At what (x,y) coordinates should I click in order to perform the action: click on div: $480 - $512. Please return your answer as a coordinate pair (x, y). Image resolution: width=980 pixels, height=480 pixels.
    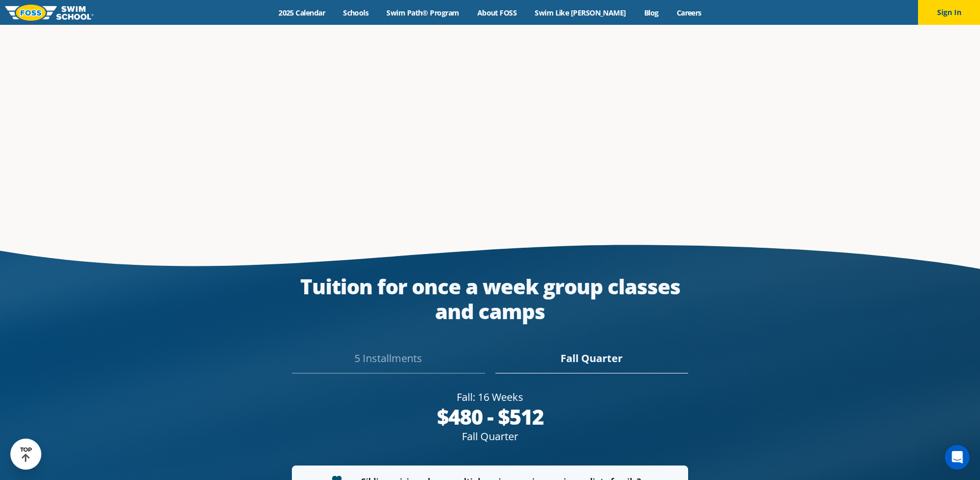
    Looking at the image, I should click on (490, 417).